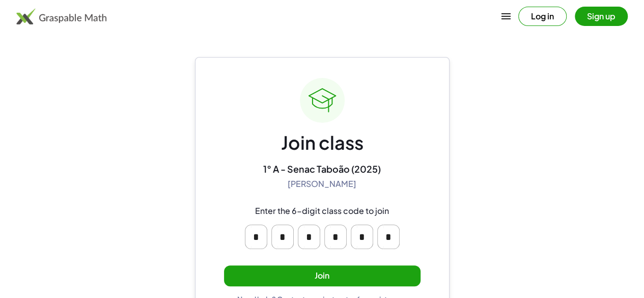 Image resolution: width=644 pixels, height=298 pixels. I want to click on div: Enter the 6-digit class code to join, so click(322, 211).